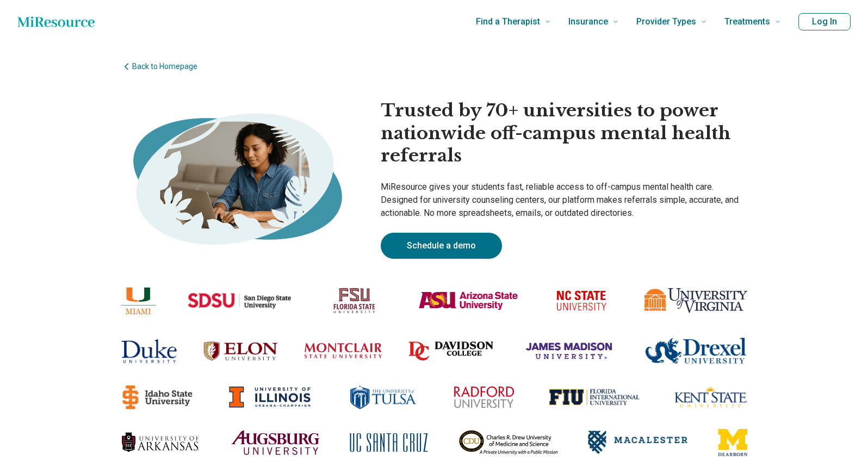  What do you see at coordinates (441, 246) in the screenshot?
I see `a: Schedule a demo` at bounding box center [441, 246].